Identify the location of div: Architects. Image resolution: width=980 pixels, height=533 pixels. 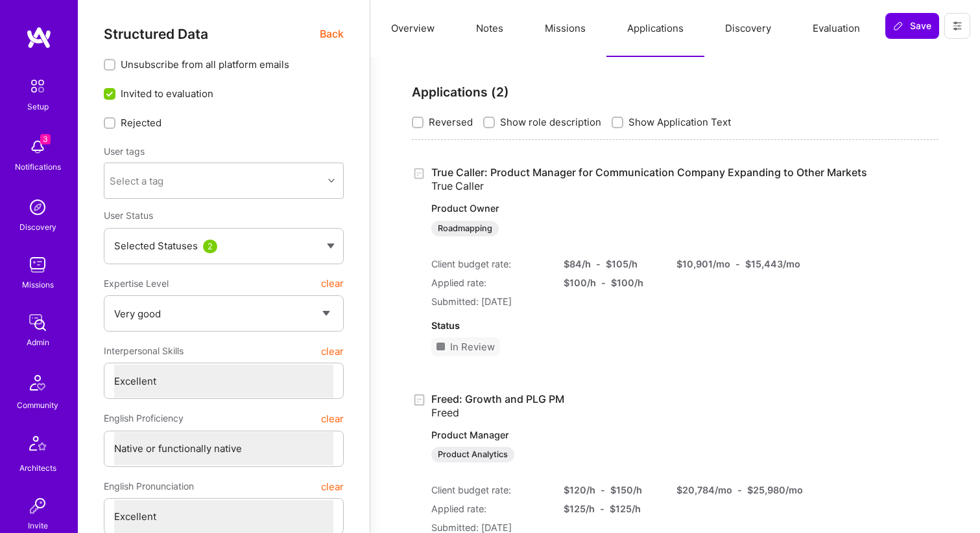
(37, 467).